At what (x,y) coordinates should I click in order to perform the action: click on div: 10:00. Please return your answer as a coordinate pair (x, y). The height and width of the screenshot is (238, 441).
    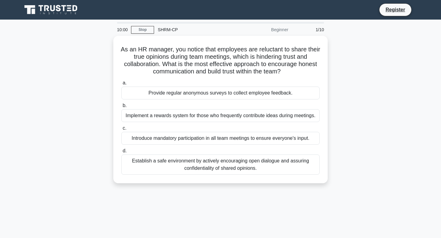
    Looking at the image, I should click on (122, 30).